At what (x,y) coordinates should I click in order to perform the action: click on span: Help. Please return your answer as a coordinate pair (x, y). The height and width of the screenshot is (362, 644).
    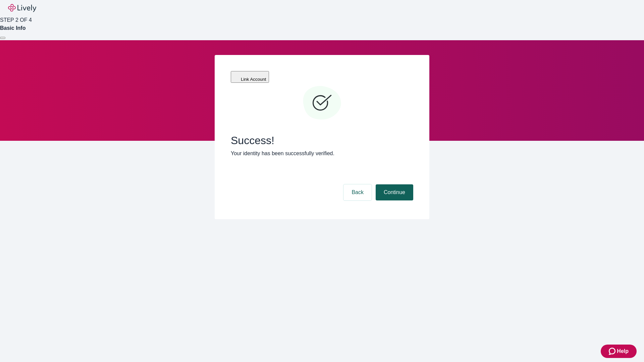
    Looking at the image, I should click on (622, 352).